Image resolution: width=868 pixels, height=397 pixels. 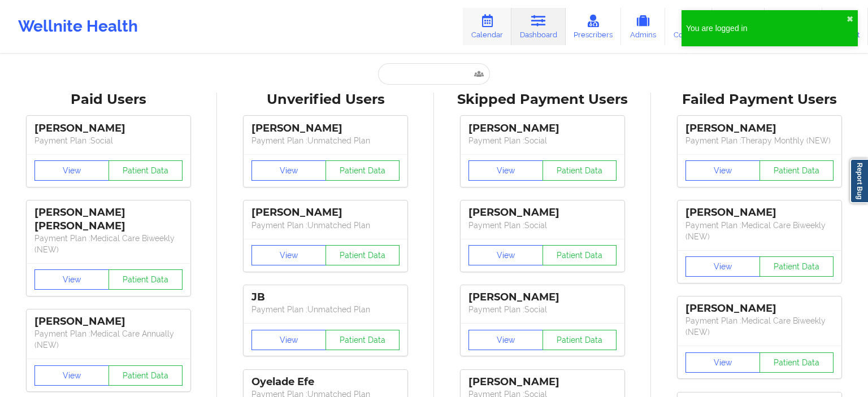 What do you see at coordinates (325, 297) in the screenshot?
I see `div: JB` at bounding box center [325, 297].